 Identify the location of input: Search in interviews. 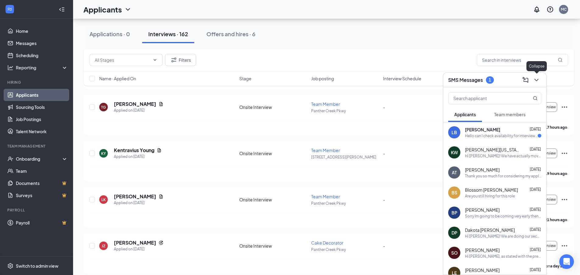
(523, 60).